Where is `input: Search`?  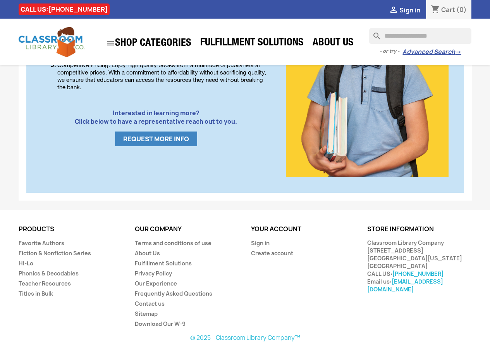 input: Search is located at coordinates (420, 36).